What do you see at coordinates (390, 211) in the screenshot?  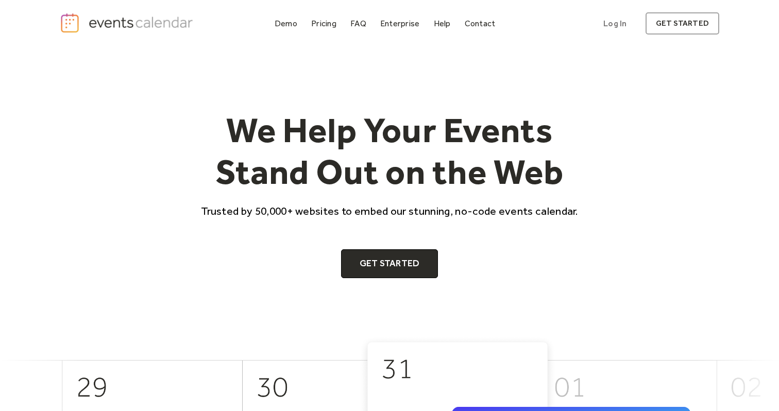 I see `p: Trusted by 50,000+ websites to embed our stunning, no-code events calendar.` at bounding box center [390, 211].